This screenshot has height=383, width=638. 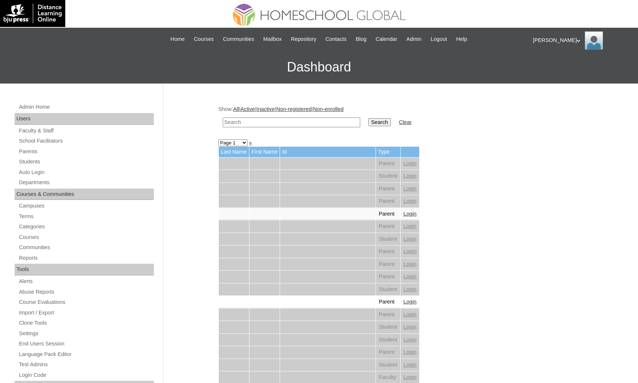 I want to click on td: First Name, so click(x=265, y=152).